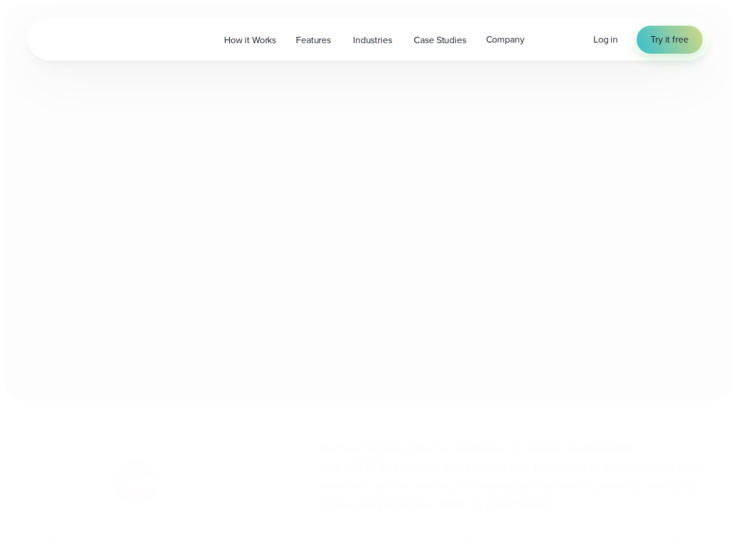 This screenshot has height=560, width=737. I want to click on a: Case Studies, so click(439, 40).